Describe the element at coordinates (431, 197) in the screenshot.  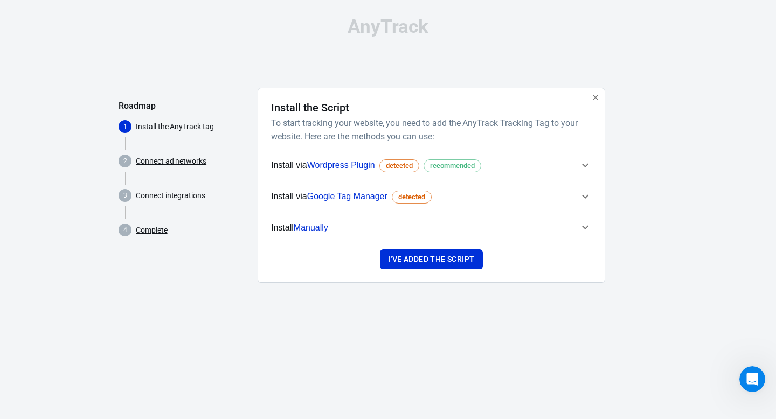
I see `button: Install viaGoogle Tag Managerdetected` at that location.